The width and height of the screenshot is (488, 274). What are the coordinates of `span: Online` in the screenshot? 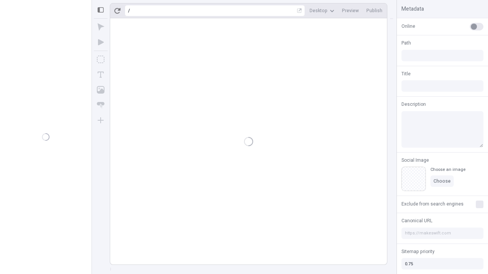 It's located at (408, 26).